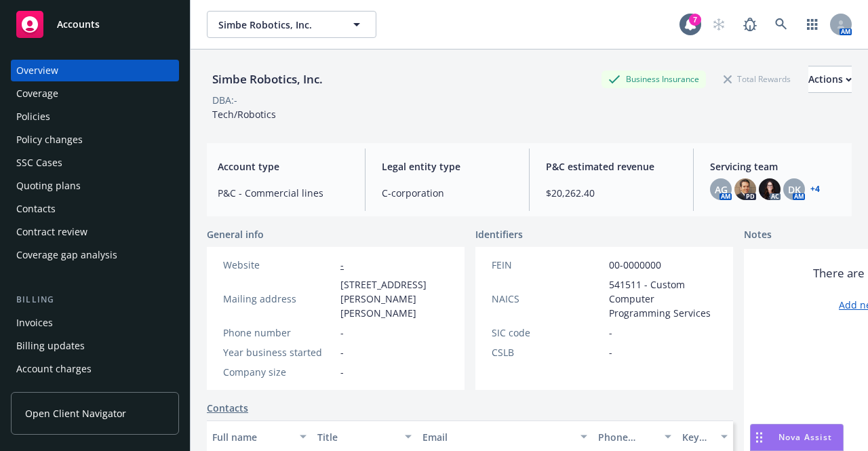 The image size is (868, 451). I want to click on div: Simbe Robotics, Inc., so click(267, 79).